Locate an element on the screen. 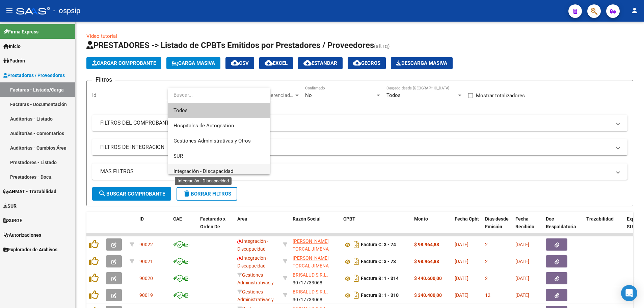 Image resolution: width=644 pixels, height=308 pixels. span: SUR is located at coordinates (178, 156).